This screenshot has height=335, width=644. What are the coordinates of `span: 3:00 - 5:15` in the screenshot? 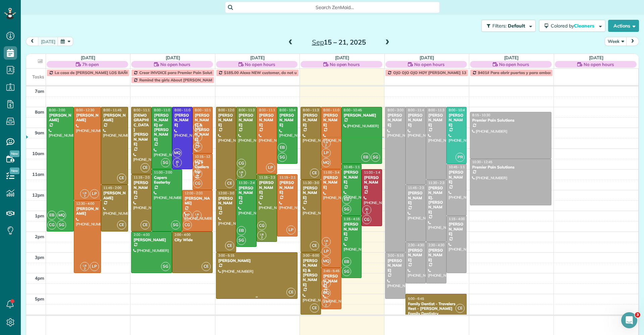 It's located at (395, 255).